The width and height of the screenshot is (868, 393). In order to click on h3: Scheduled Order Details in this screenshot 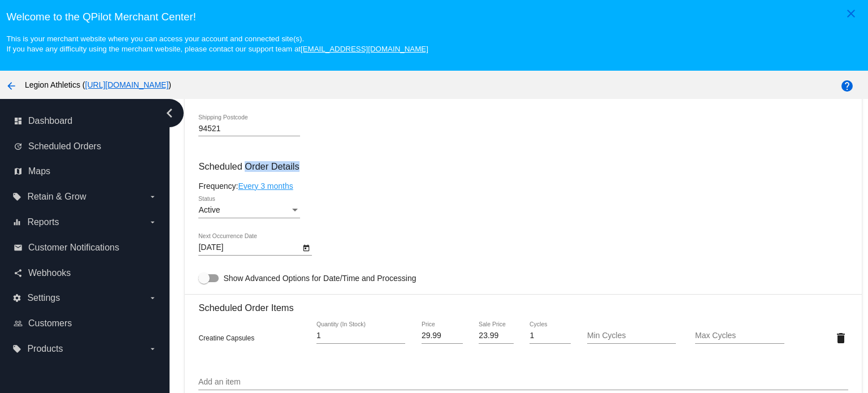, I will do `click(523, 166)`.